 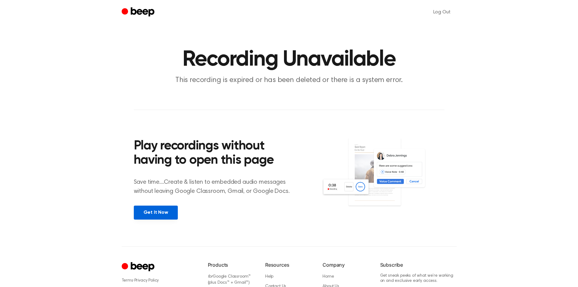 I want to click on h1: Recording Unavailable, so click(x=289, y=59).